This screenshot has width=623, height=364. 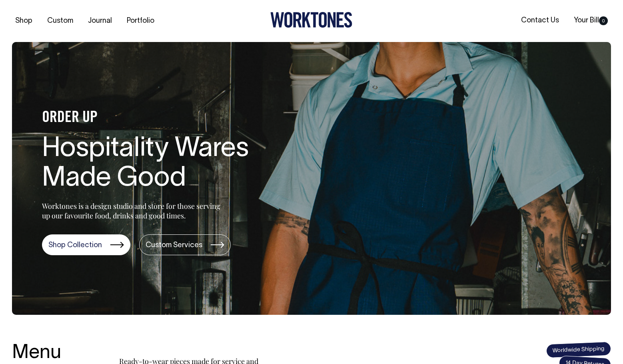 I want to click on a: Your Bill0, so click(x=591, y=20).